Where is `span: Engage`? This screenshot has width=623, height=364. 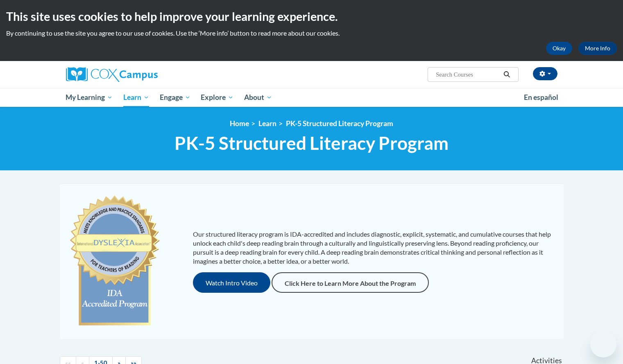
span: Engage is located at coordinates (175, 98).